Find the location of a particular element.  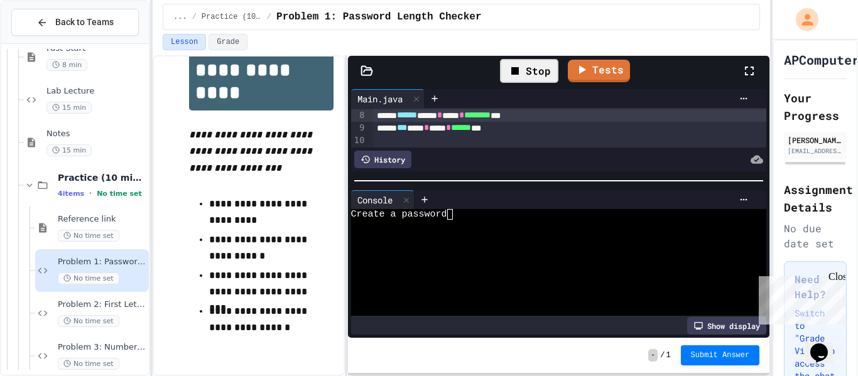

div: Chat with us now!Close is located at coordinates (46, 42).